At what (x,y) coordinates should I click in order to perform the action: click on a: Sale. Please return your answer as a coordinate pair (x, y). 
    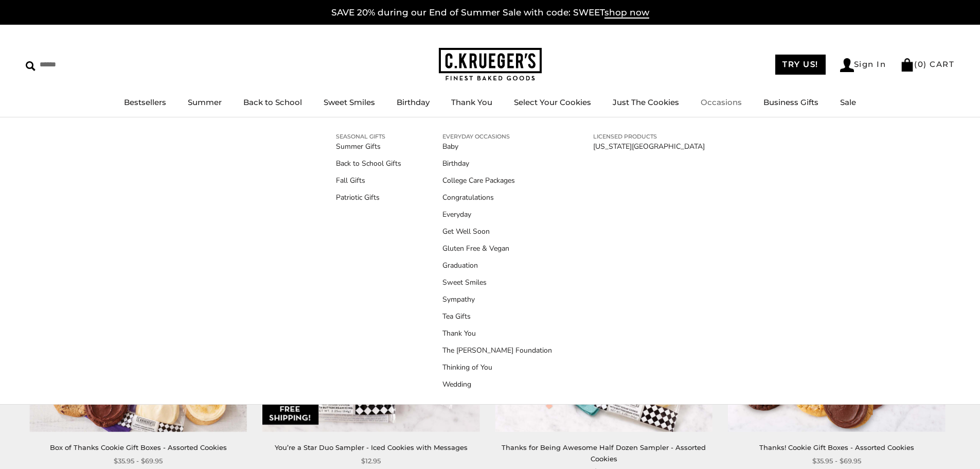
    Looking at the image, I should click on (848, 102).